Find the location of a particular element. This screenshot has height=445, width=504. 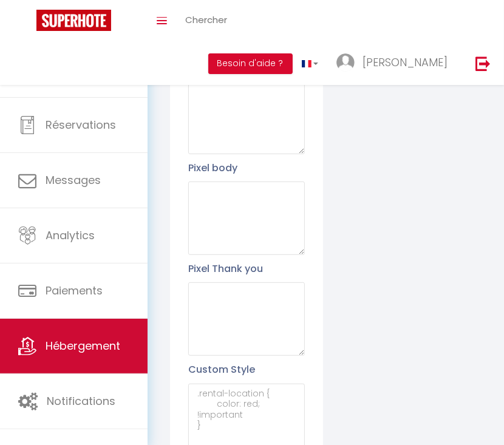

span: Messages is located at coordinates (73, 180).